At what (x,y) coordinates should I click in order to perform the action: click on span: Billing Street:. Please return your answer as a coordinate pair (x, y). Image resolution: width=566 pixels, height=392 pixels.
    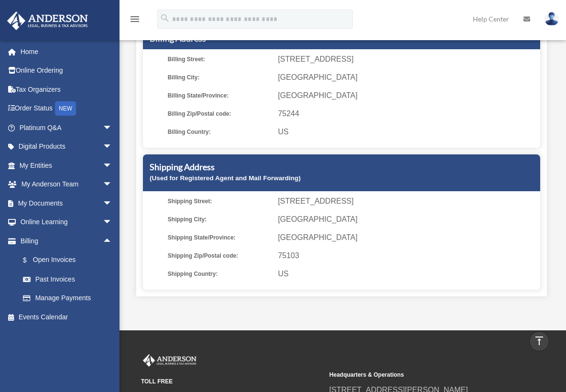
    Looking at the image, I should click on (220, 60).